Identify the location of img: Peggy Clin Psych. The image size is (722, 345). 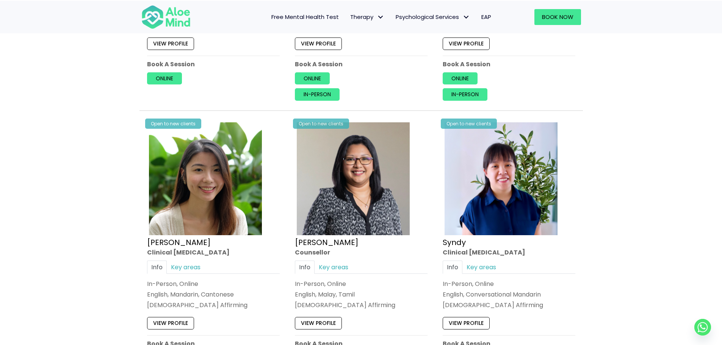
(205, 179).